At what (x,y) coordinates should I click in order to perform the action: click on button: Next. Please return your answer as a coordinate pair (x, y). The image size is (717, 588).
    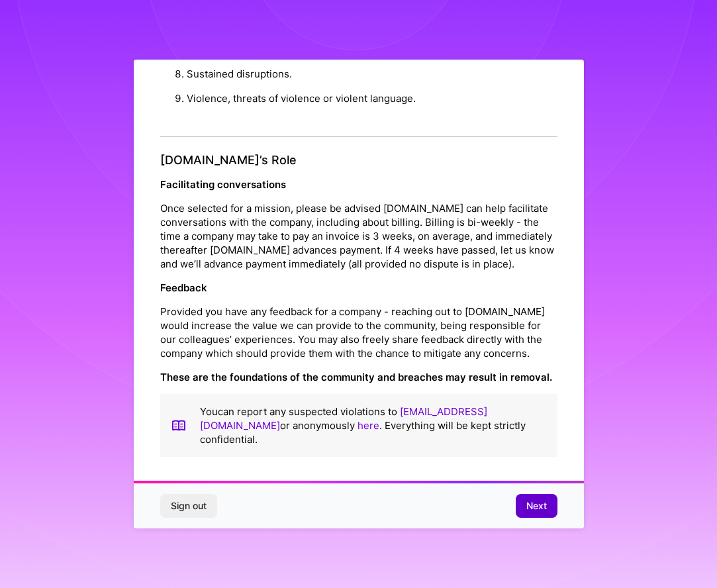
    Looking at the image, I should click on (536, 506).